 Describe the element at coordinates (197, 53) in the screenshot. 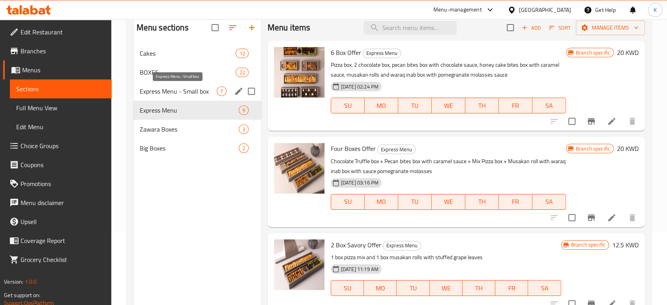

I see `div: Cakes12` at that location.